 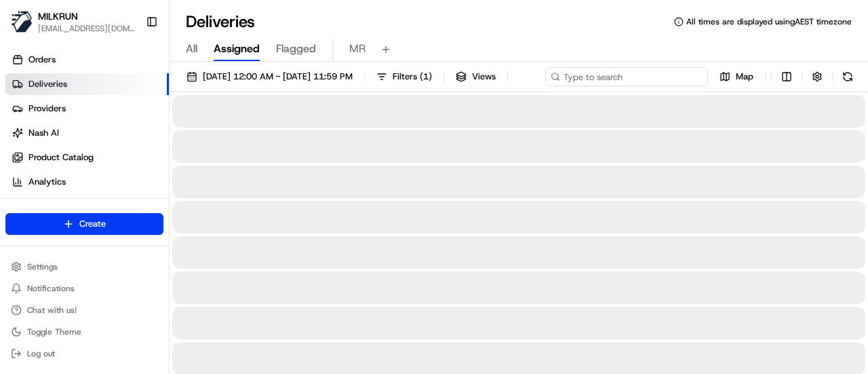 What do you see at coordinates (42, 59) in the screenshot?
I see `span: Orders` at bounding box center [42, 59].